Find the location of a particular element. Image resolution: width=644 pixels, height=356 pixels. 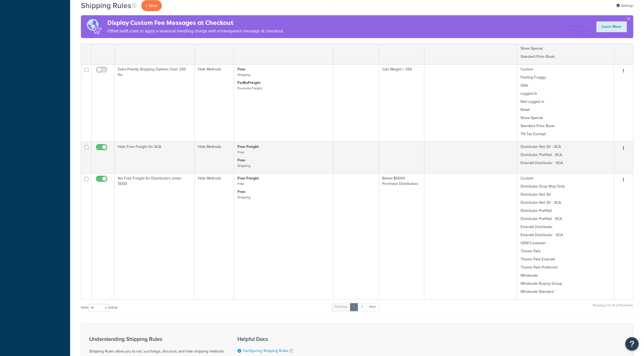

h3: Helpful Docs is located at coordinates (282, 339).